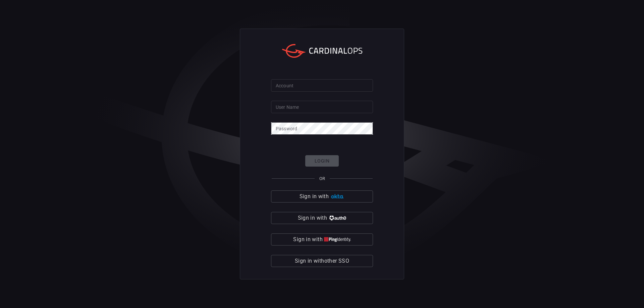  What do you see at coordinates (337, 239) in the screenshot?
I see `img: quu4iresuhQAAAABJRU5ErkJggg==` at bounding box center [337, 239].